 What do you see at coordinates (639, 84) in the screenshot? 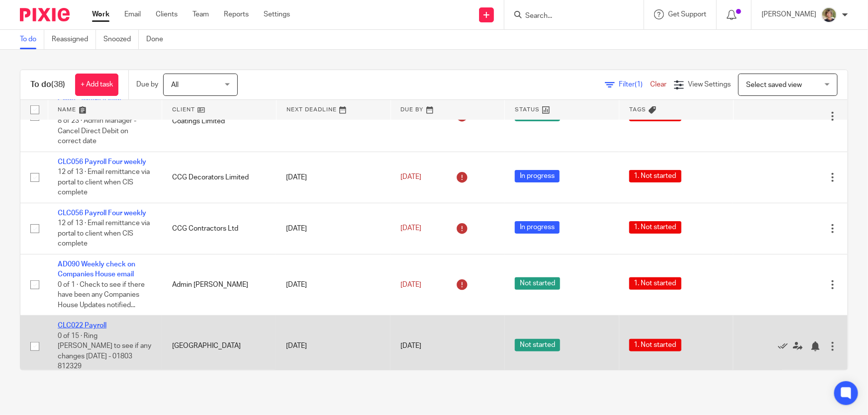
I see `span: (1)` at bounding box center [639, 84].